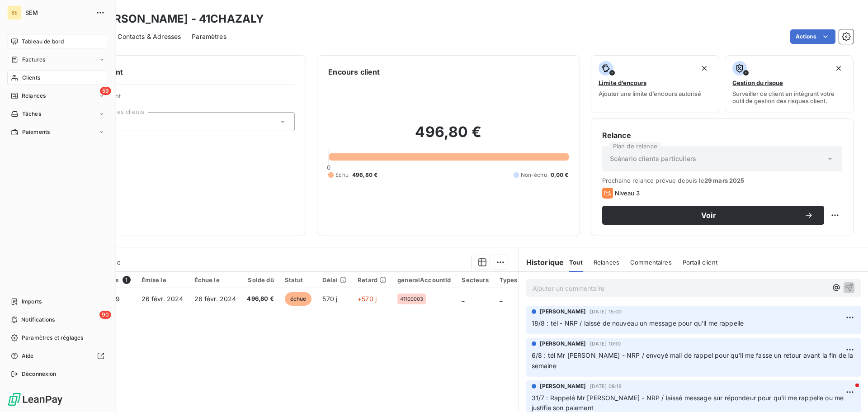  I want to click on span: Paiements, so click(36, 132).